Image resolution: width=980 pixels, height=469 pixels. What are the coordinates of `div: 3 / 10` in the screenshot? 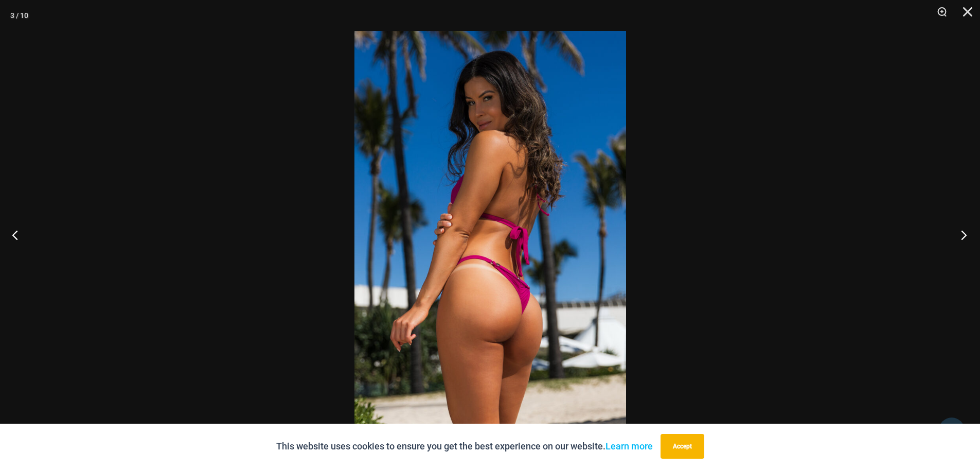 It's located at (19, 16).